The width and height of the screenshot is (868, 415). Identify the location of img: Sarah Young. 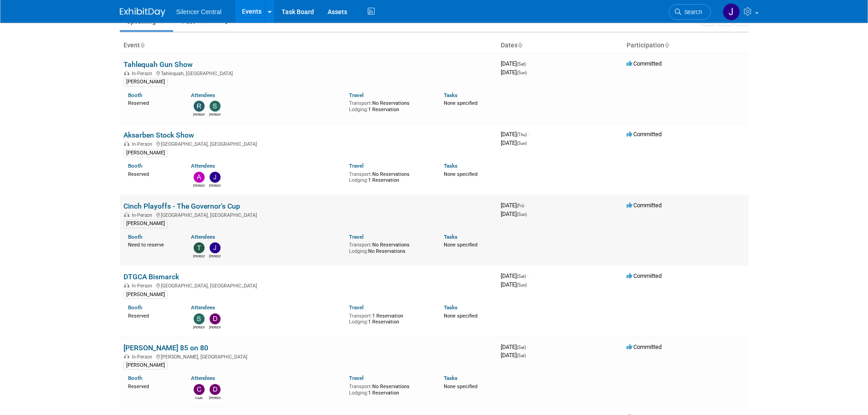
(215, 106).